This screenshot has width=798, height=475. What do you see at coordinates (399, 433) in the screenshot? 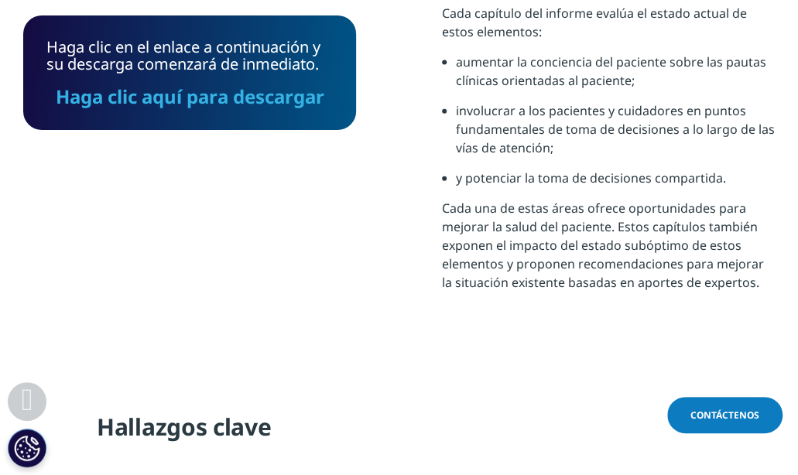
I see `h4: Hallazgos clave` at bounding box center [399, 433].